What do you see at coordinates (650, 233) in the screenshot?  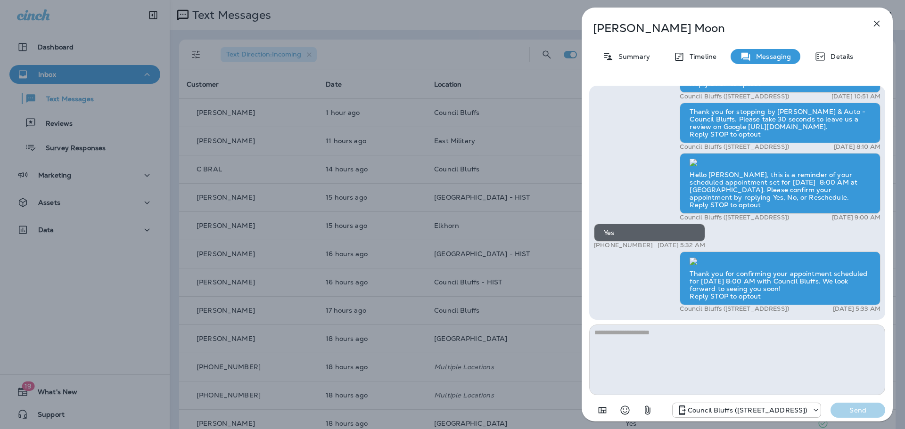 I see `div: Yes` at bounding box center [650, 233].